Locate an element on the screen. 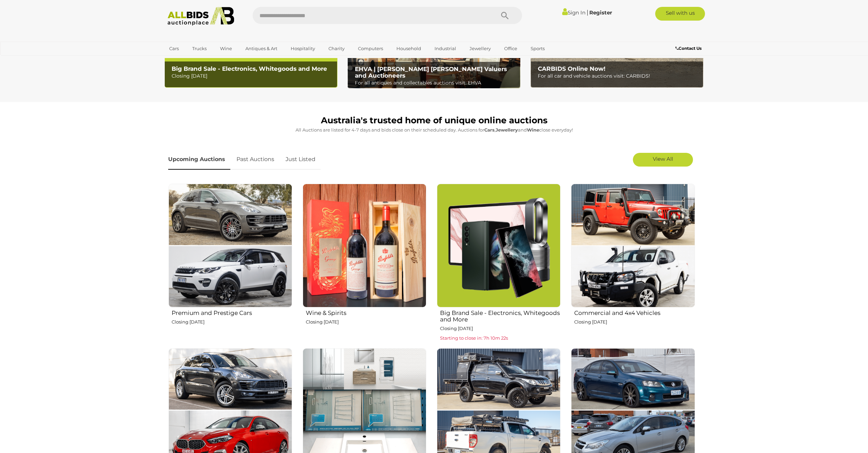 The height and width of the screenshot is (453, 868). img: Wine & Spirits is located at coordinates (364, 246).